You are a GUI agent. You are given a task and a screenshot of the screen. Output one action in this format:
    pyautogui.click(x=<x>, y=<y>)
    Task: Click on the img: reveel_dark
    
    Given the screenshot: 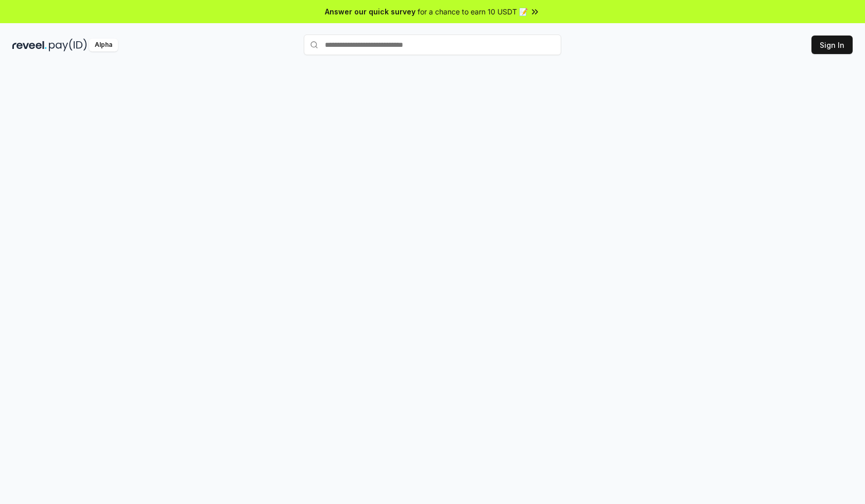 What is the action you would take?
    pyautogui.click(x=30, y=45)
    